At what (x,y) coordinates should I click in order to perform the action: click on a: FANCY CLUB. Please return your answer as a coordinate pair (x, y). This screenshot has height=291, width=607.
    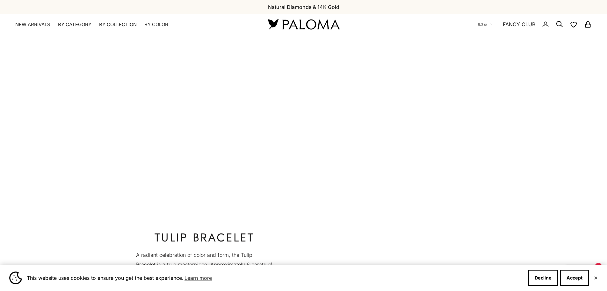
    Looking at the image, I should click on (519, 24).